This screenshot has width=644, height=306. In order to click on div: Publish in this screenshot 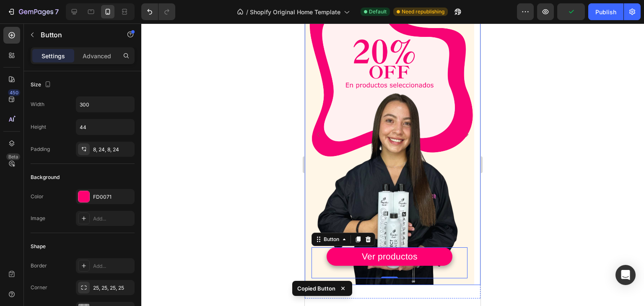, I will do `click(605, 12)`.